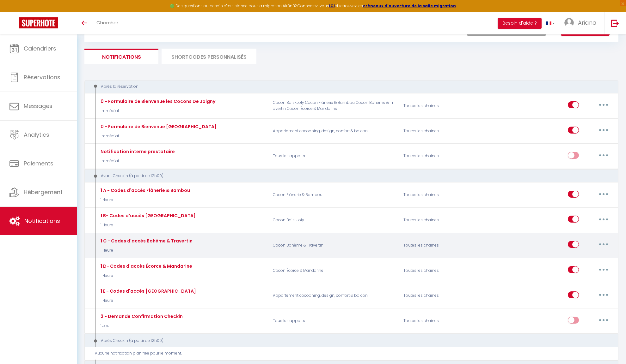 Image resolution: width=626 pixels, height=364 pixels. What do you see at coordinates (15, 12) in the screenshot?
I see `button: Ouvrir le widget de chat LiveChat` at bounding box center [15, 12].